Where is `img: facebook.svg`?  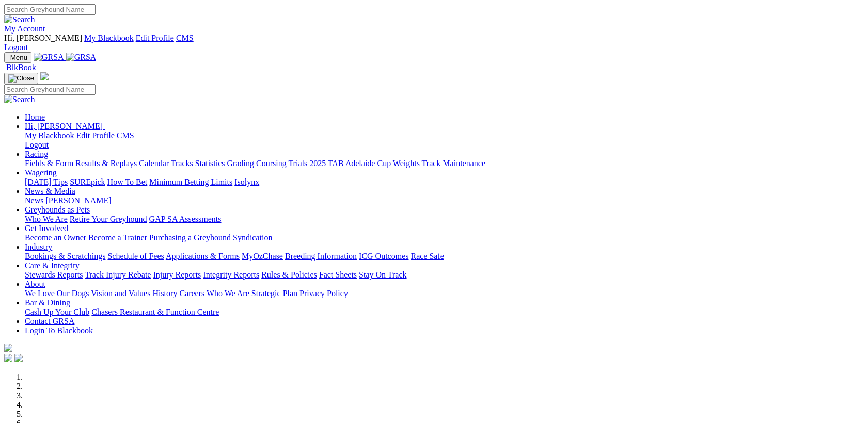
img: facebook.svg is located at coordinates (8, 358).